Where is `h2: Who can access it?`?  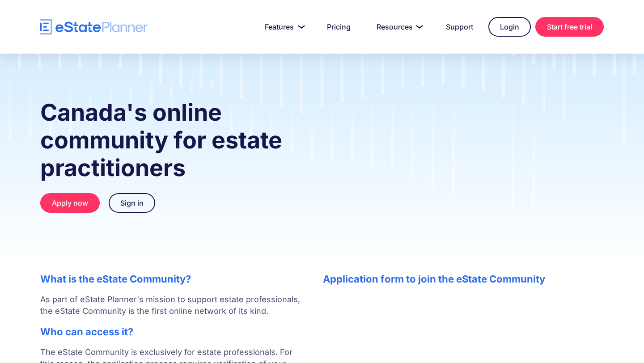 h2: Who can access it? is located at coordinates (172, 332).